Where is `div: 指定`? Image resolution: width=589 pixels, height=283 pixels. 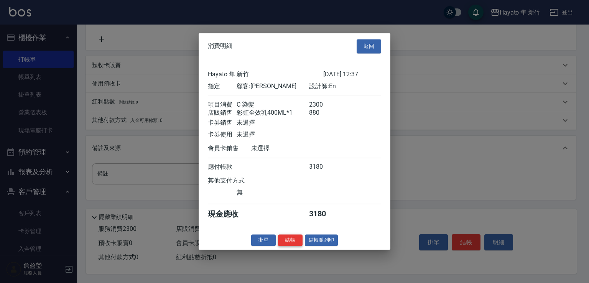 div: 指定 is located at coordinates (222, 86).